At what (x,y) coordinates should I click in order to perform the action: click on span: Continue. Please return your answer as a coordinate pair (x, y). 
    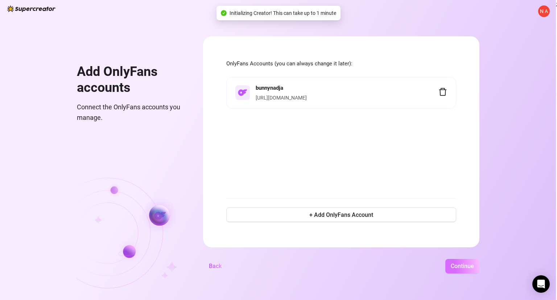
    Looking at the image, I should click on (463, 266).